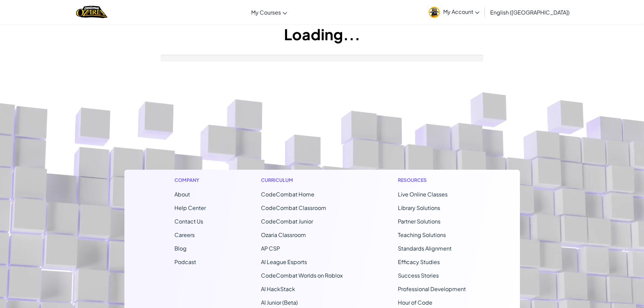  I want to click on img: avatar, so click(434, 12).